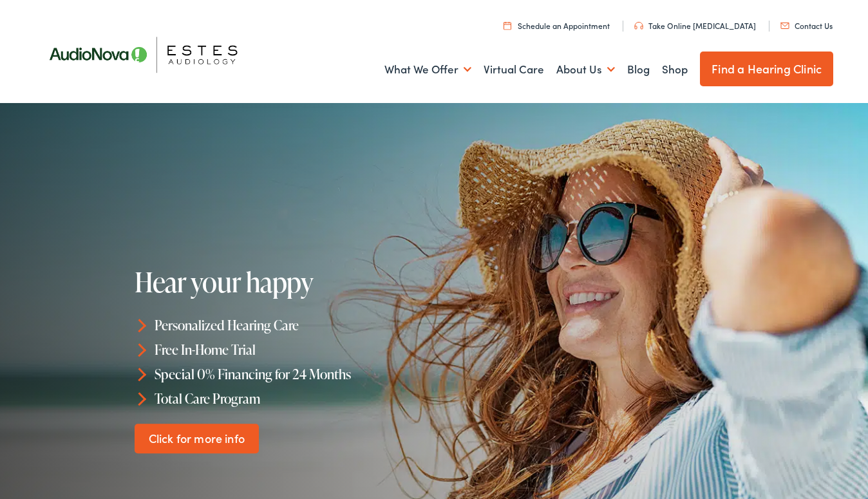  I want to click on li: Personalized Hearing Care, so click(287, 325).